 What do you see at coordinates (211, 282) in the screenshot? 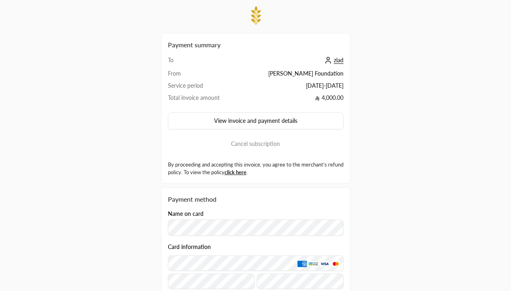
I see `input: Expiry date` at bounding box center [211, 282].